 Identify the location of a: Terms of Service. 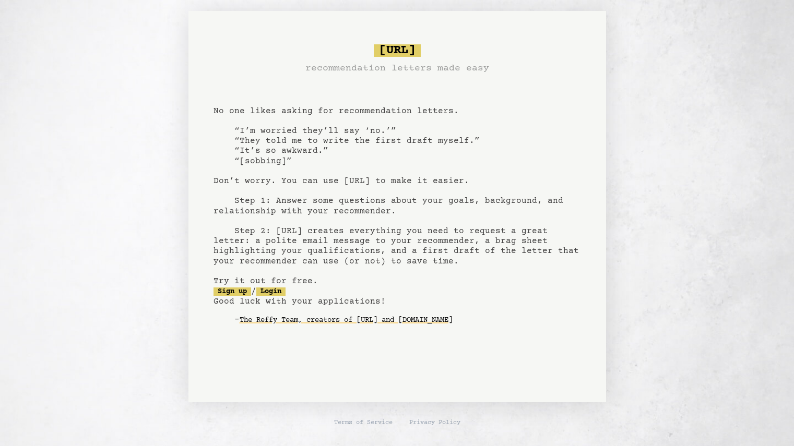
(363, 423).